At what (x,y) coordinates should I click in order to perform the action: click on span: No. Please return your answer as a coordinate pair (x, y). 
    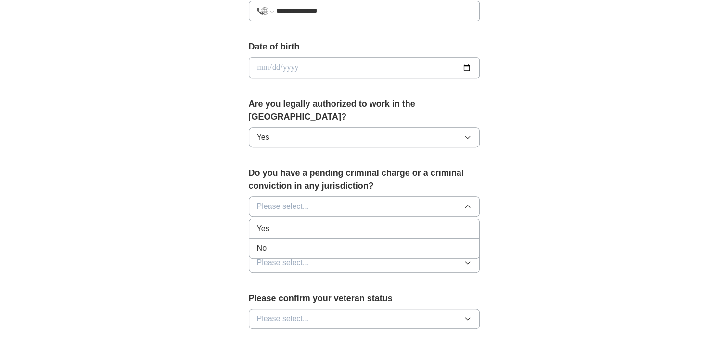
    Looking at the image, I should click on (262, 249).